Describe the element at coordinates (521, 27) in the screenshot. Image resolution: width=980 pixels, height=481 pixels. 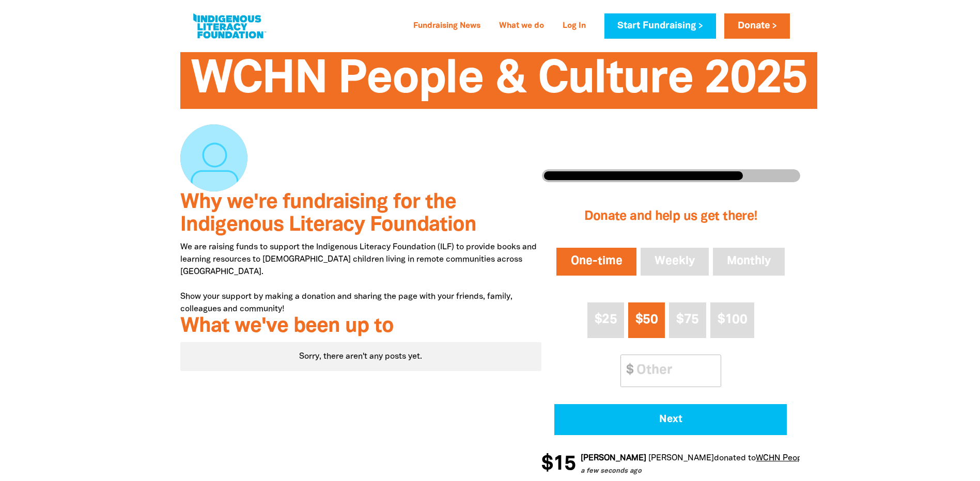
I see `a: What we do` at that location.